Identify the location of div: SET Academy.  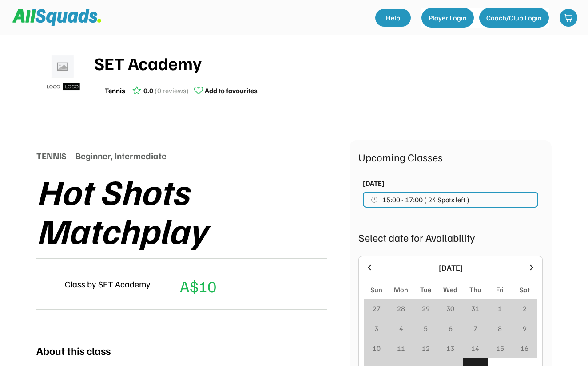
(323, 63).